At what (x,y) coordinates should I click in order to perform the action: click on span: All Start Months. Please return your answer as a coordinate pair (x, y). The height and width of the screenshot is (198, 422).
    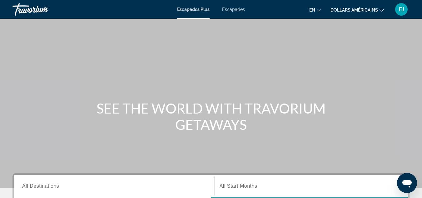
    Looking at the image, I should click on (238, 185).